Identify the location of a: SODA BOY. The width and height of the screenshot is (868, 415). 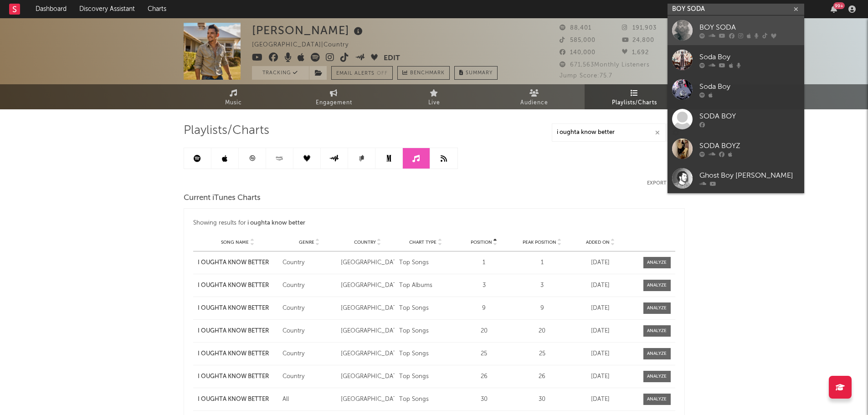
(736, 119).